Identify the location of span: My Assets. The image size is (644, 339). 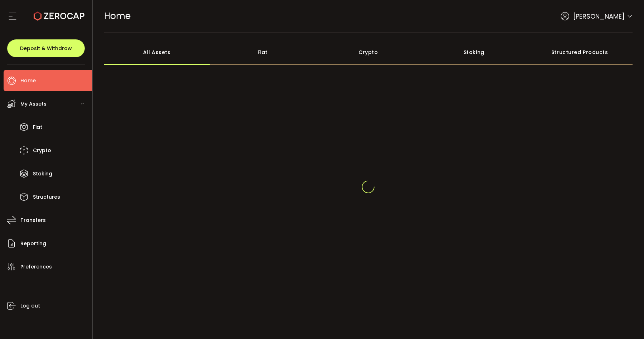
(33, 103).